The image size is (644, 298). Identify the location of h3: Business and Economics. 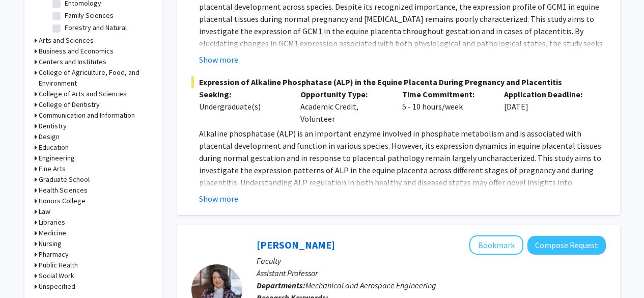
(76, 51).